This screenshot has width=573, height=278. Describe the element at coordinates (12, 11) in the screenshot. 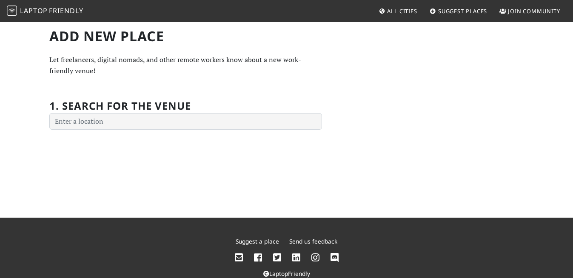

I see `img: LaptopFriendly` at that location.